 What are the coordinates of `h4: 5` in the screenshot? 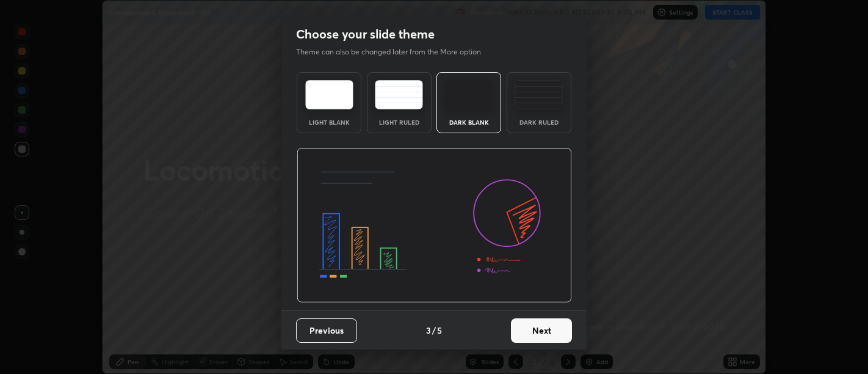 It's located at (439, 330).